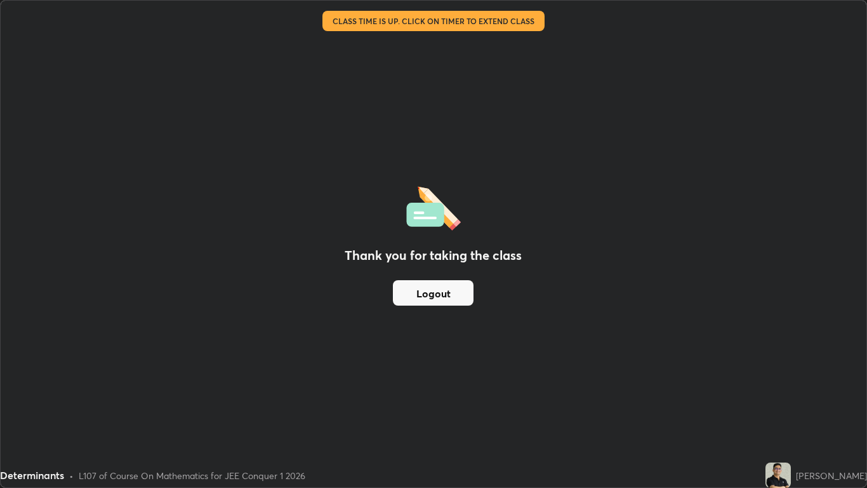  What do you see at coordinates (778, 475) in the screenshot?
I see `img: 80a8f8f514494e9a843945b90b7e7503.jpg` at bounding box center [778, 475].